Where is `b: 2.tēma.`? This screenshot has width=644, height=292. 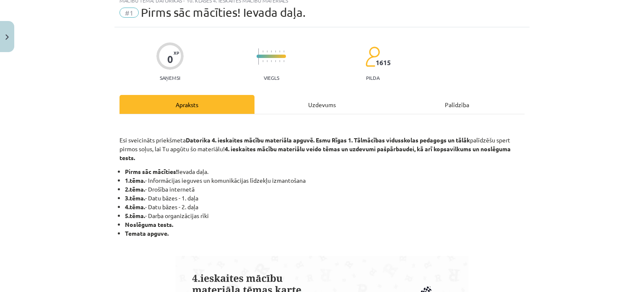 b: 2.tēma. is located at coordinates (135, 189).